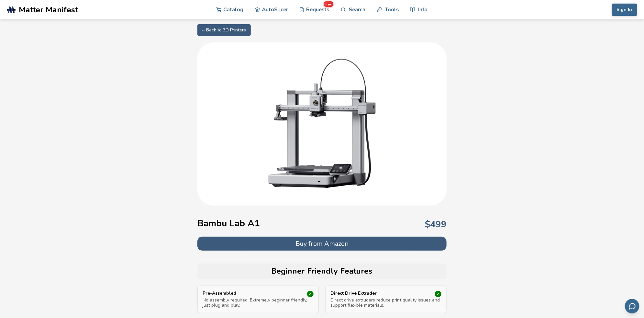 This screenshot has height=318, width=644. I want to click on p: Pre-Assembled, so click(250, 293).